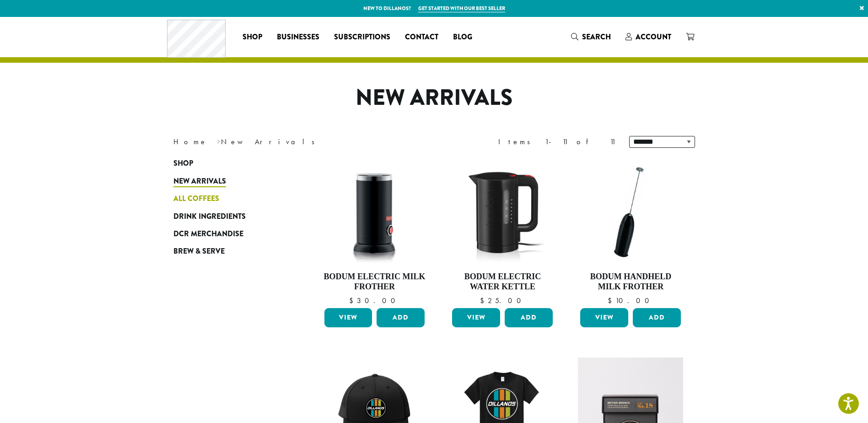 The image size is (868, 423). I want to click on bdi: 10.00, so click(631, 300).